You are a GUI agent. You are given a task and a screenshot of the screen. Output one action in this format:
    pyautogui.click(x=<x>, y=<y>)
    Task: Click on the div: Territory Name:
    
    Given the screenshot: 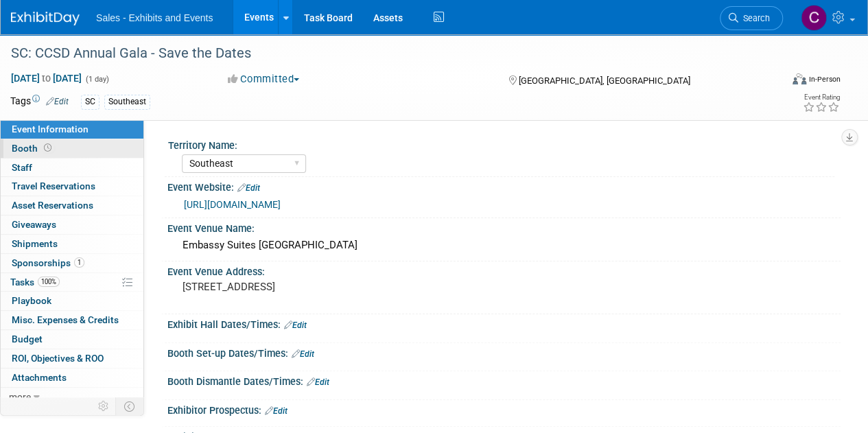 What is the action you would take?
    pyautogui.click(x=501, y=143)
    